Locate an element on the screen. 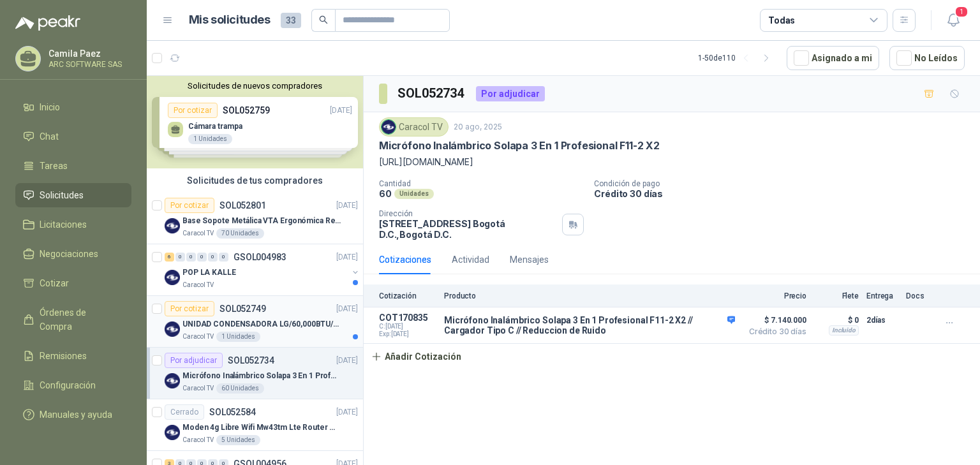  span: Licitaciones is located at coordinates (63, 224).